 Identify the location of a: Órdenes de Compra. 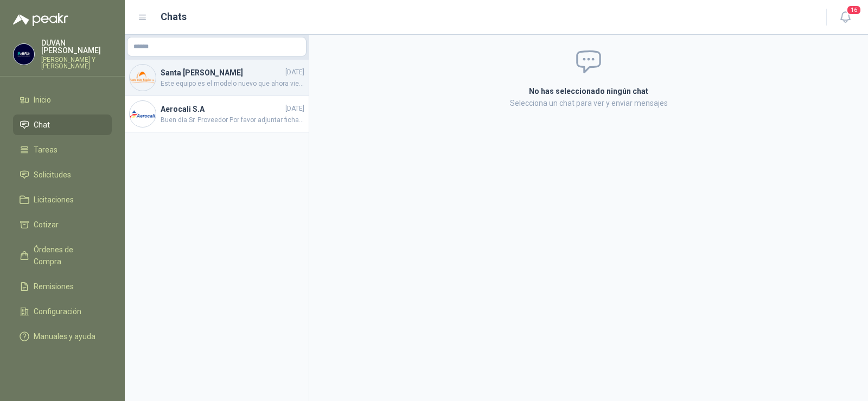
(62, 256).